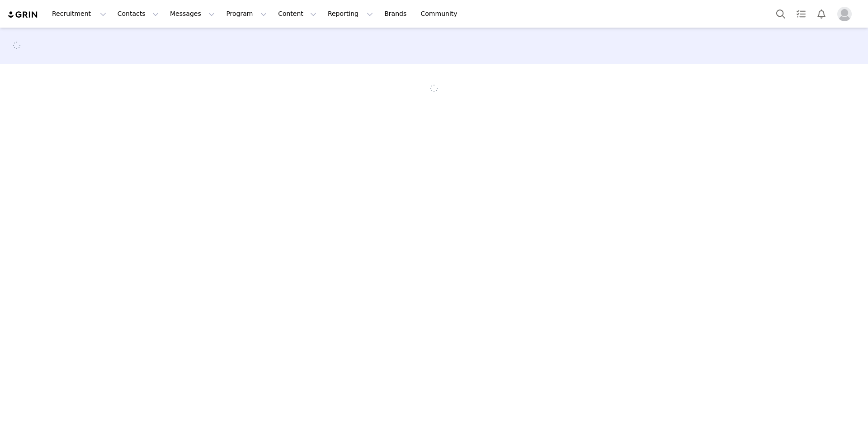 Image resolution: width=868 pixels, height=436 pixels. Describe the element at coordinates (23, 15) in the screenshot. I see `img: grin logo` at that location.